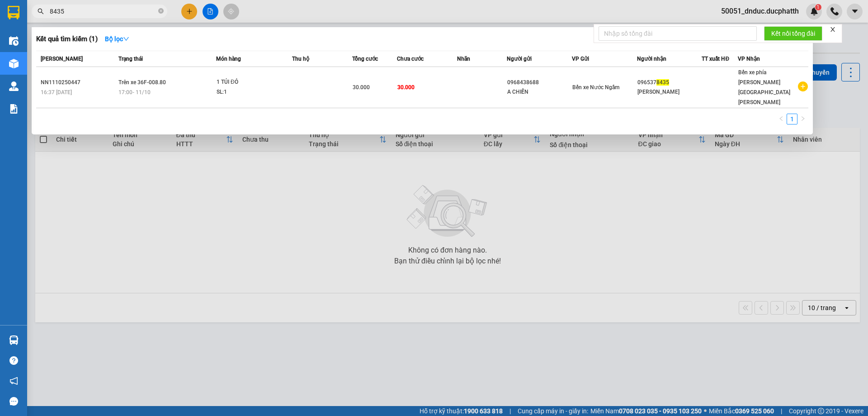  Describe the element at coordinates (792, 119) in the screenshot. I see `a: 1` at that location.